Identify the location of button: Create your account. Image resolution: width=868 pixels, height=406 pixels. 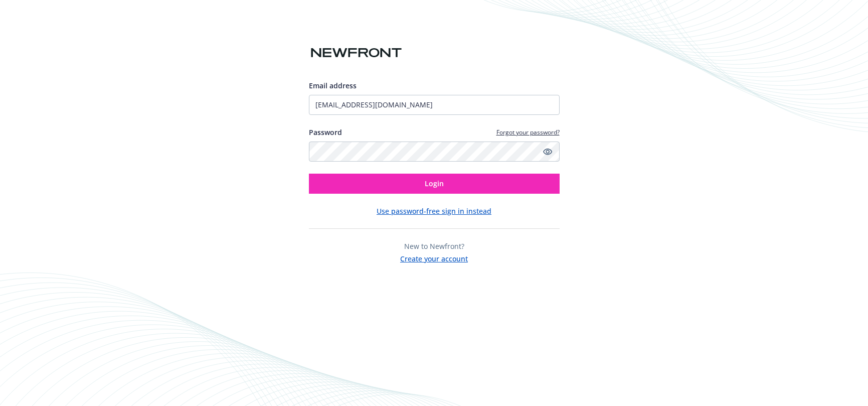
(434, 258).